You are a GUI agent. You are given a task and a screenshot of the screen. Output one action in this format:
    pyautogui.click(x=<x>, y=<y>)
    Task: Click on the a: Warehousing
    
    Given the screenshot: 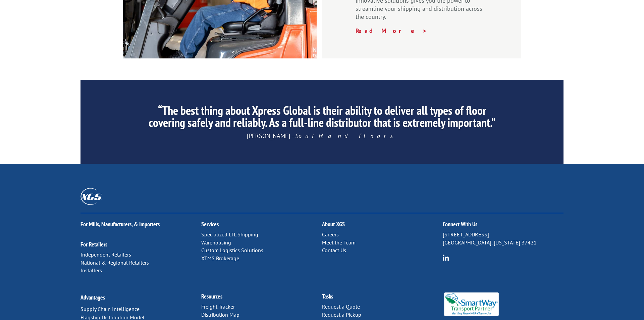 What is the action you would take?
    pyautogui.click(x=216, y=242)
    